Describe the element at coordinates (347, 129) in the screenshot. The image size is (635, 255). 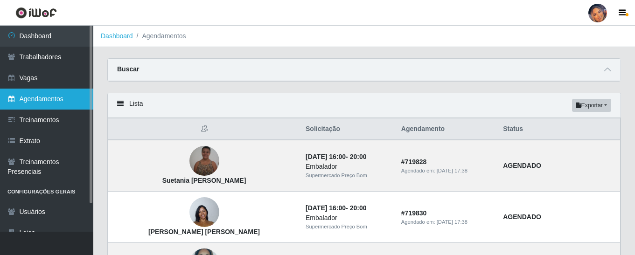
I see `th: Solicitação` at that location.